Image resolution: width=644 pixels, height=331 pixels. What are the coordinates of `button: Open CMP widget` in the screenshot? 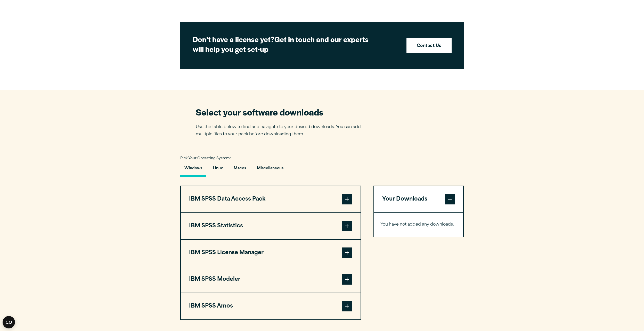 It's located at (9, 322).